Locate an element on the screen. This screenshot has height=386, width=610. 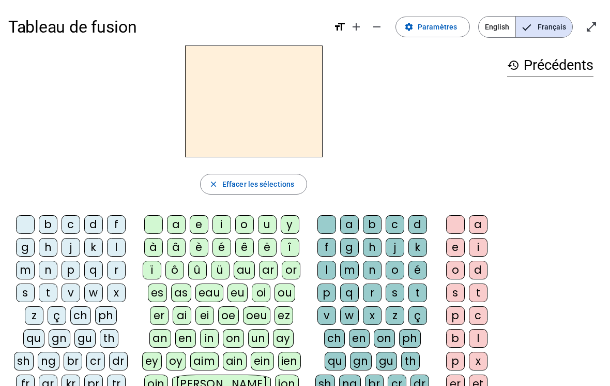
button: Effacer les sélections is located at coordinates (253, 184).